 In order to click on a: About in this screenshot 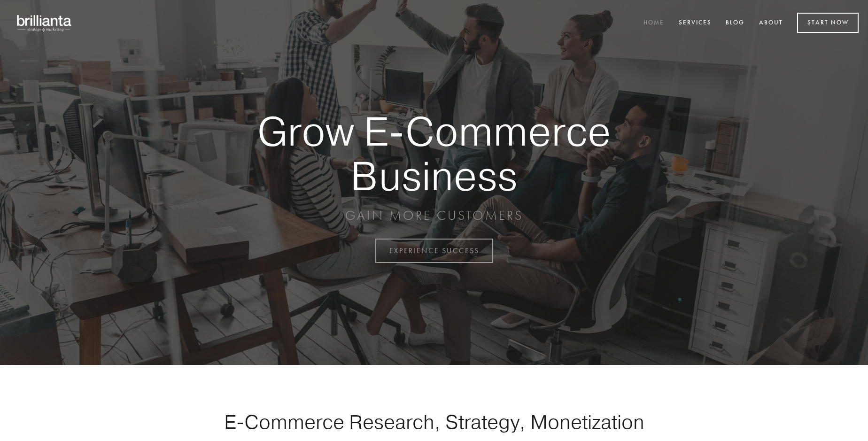, I will do `click(771, 23)`.